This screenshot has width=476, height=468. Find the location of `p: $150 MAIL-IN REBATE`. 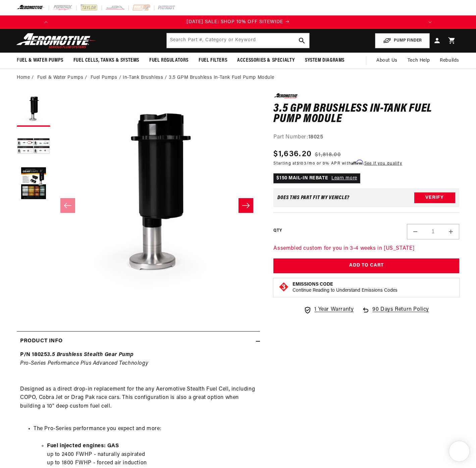

p: $150 MAIL-IN REBATE is located at coordinates (316, 178).